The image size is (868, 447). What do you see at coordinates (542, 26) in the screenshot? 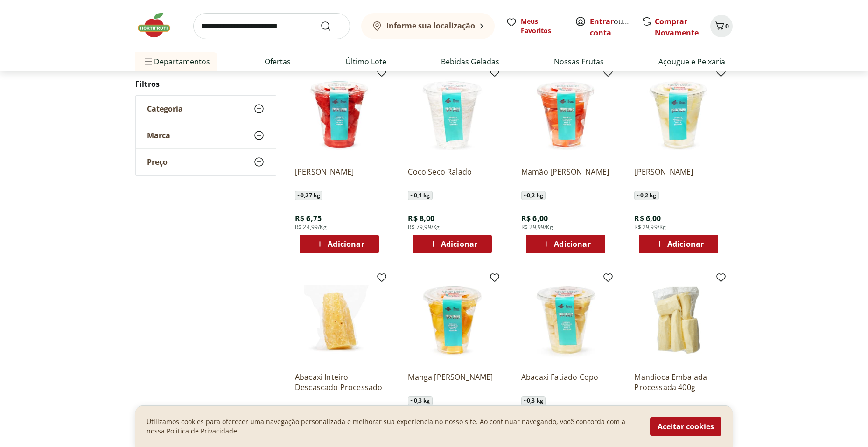
I see `span: Meus Favoritos` at bounding box center [542, 26].